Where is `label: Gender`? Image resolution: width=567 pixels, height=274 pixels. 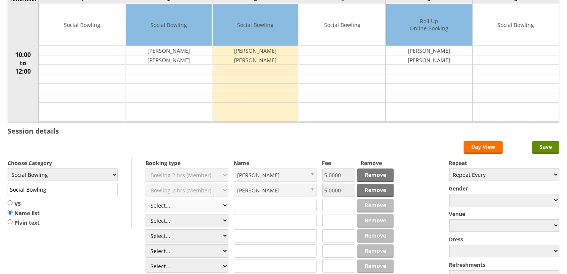
label: Gender is located at coordinates (504, 189).